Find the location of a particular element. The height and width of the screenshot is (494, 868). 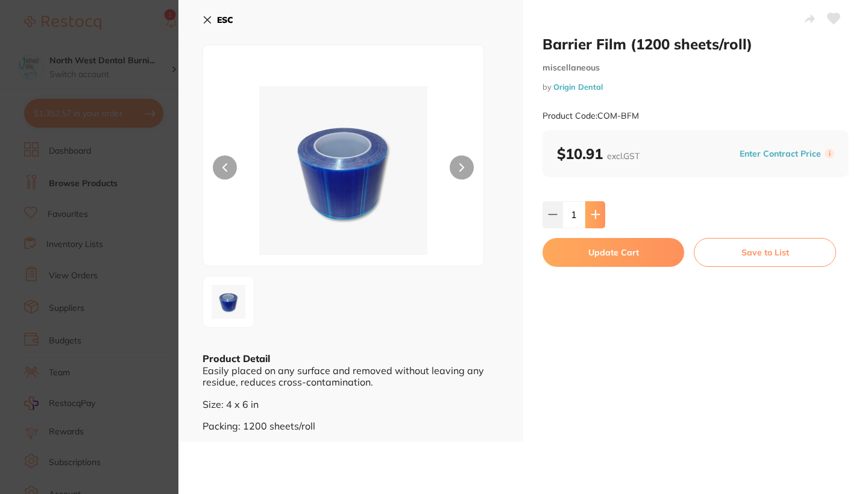

button: ESC is located at coordinates (218, 20).